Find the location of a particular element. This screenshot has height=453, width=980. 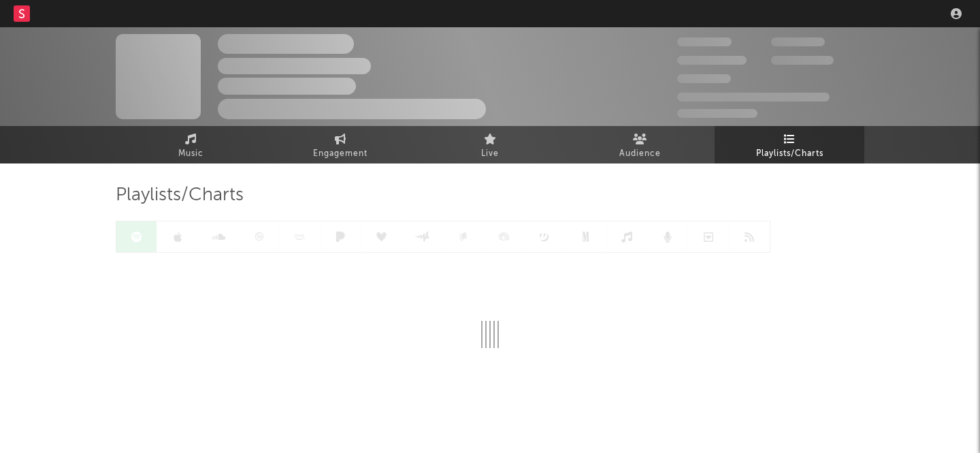

a: Audience is located at coordinates (639, 145).